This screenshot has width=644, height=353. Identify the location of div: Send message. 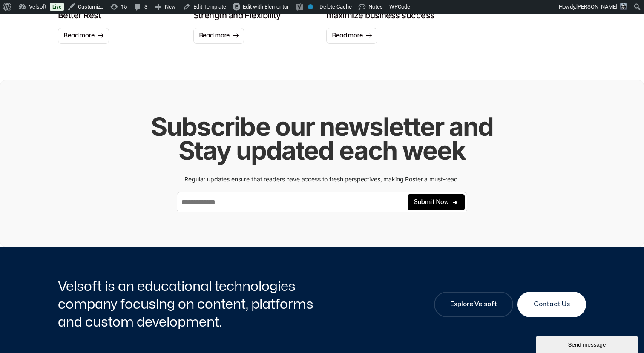
(51, 10).